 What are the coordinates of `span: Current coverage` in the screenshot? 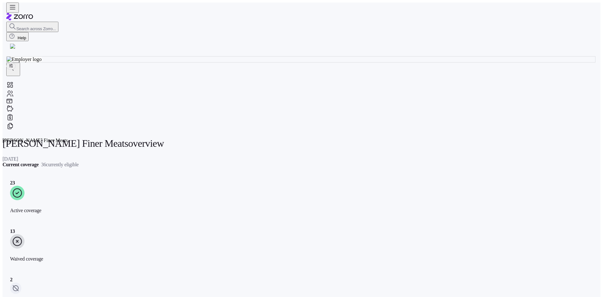 It's located at (41, 165).